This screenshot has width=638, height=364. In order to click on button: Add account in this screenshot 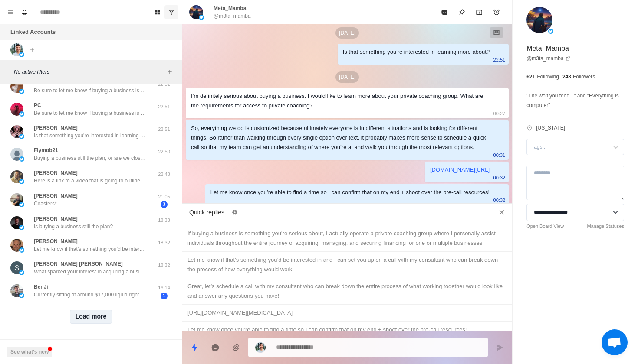, I will do `click(32, 50)`.